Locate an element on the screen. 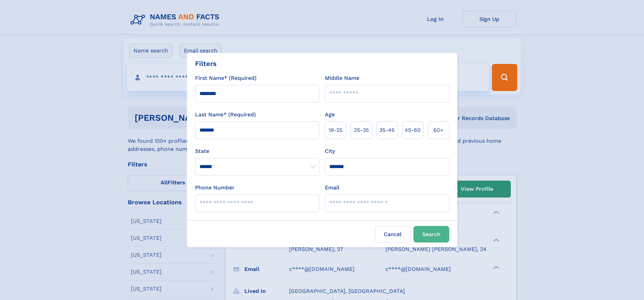 Image resolution: width=644 pixels, height=300 pixels. button: Search is located at coordinates (431, 234).